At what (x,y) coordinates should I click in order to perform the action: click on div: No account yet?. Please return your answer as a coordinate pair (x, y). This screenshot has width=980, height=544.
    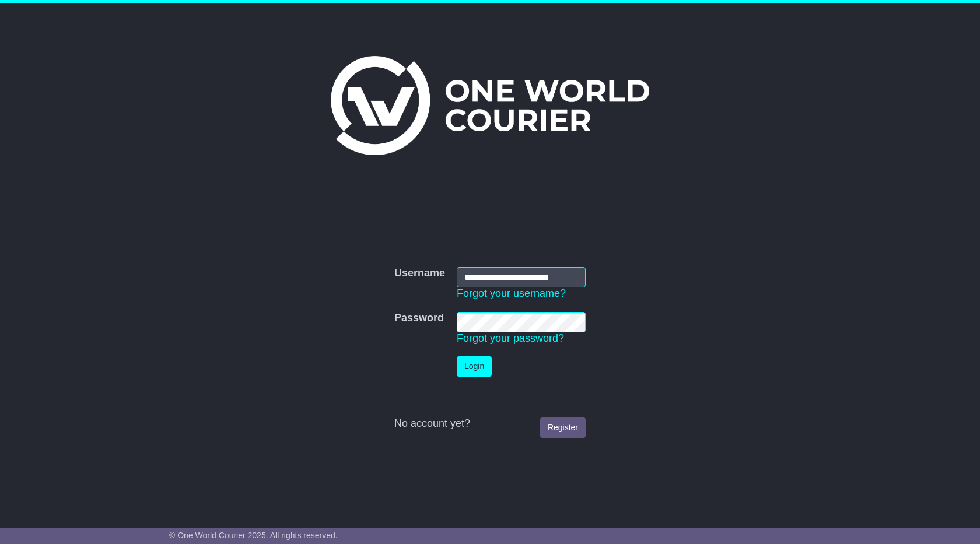
    Looking at the image, I should click on (490, 424).